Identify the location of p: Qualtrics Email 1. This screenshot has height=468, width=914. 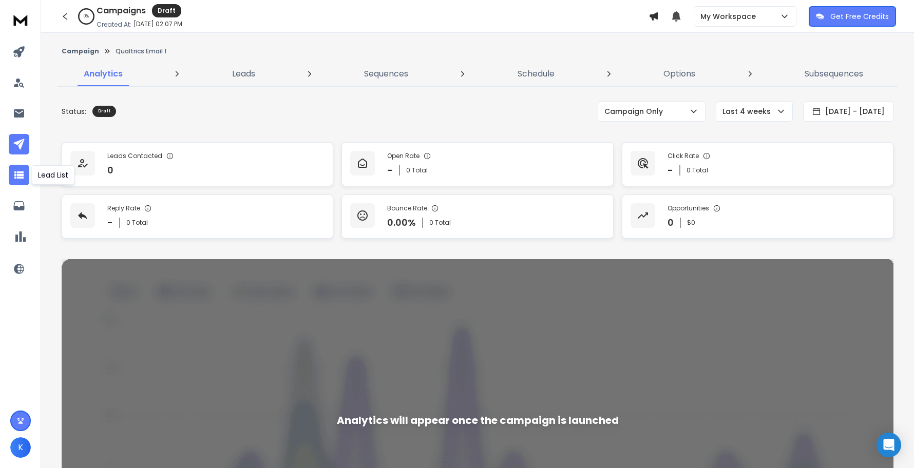
(141, 51).